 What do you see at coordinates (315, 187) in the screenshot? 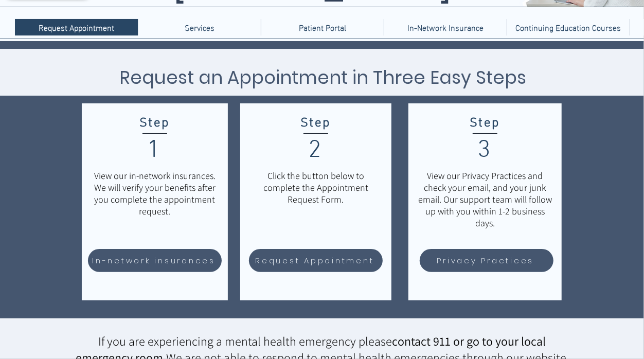
I see `p: Click the button below to complete the Appointment Request Form.` at bounding box center [315, 187].